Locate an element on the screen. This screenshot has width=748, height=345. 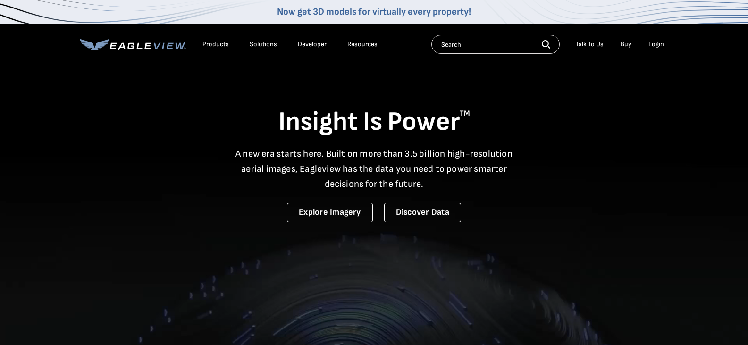
h1: Insight Is Power is located at coordinates (374, 122).